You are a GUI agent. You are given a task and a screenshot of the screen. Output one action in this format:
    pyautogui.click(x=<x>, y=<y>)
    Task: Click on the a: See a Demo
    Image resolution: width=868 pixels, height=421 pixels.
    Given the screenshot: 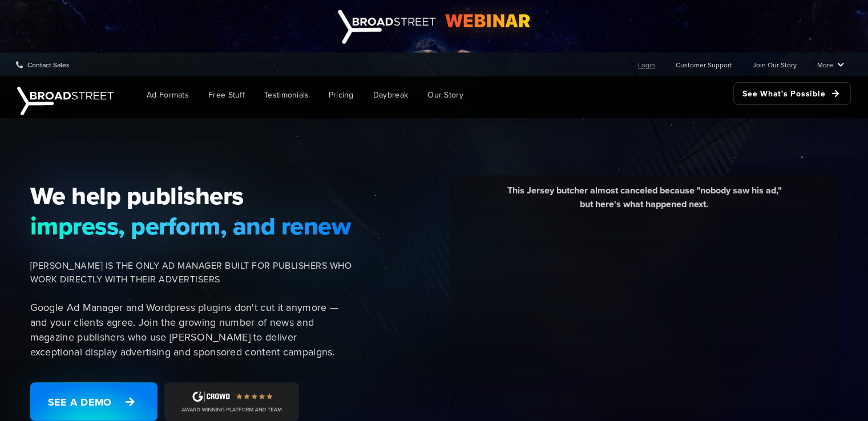 What is the action you would take?
    pyautogui.click(x=93, y=401)
    